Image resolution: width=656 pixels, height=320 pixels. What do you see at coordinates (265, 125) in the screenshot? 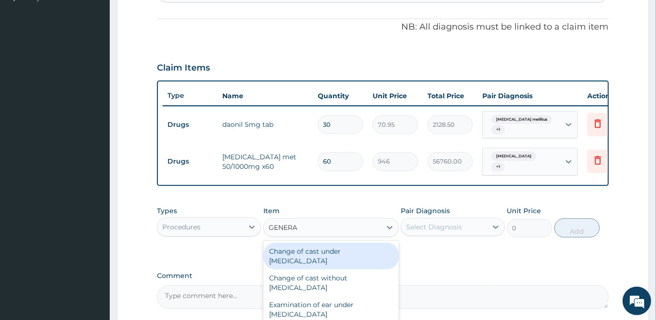
I see `td: daonil 5mg tab` at bounding box center [265, 125].